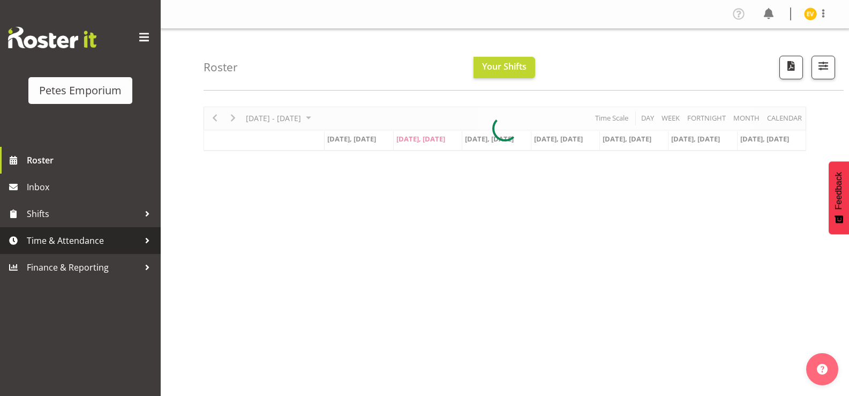  What do you see at coordinates (504, 67) in the screenshot?
I see `button: Your Shifts` at bounding box center [504, 67].